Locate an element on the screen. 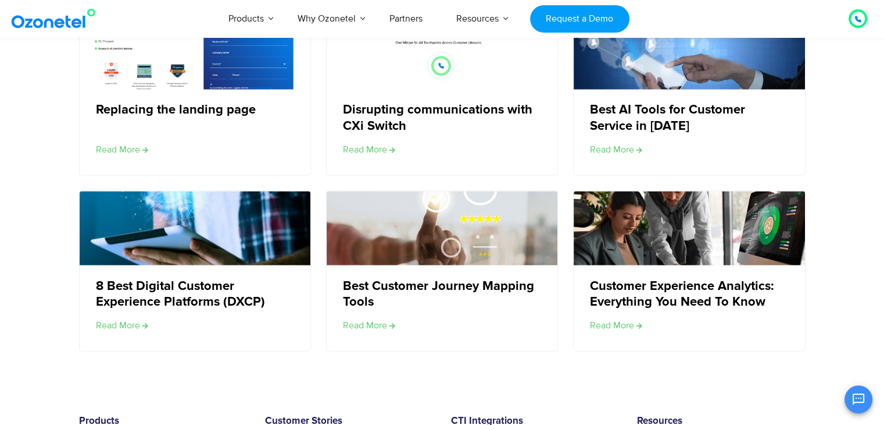 Image resolution: width=884 pixels, height=425 pixels. a: Customer Experience Analytics: Everything You Need To Know is located at coordinates (689, 293).